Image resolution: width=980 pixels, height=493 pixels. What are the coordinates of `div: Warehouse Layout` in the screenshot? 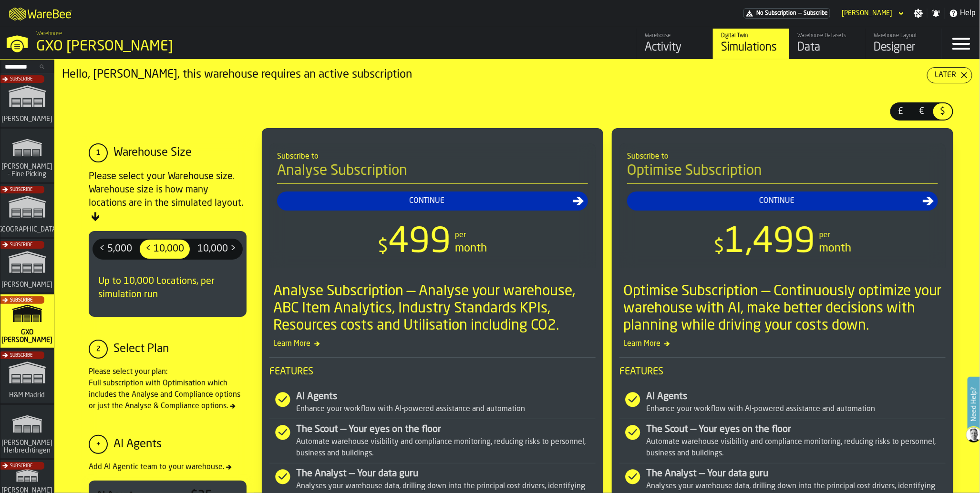 It's located at (904, 36).